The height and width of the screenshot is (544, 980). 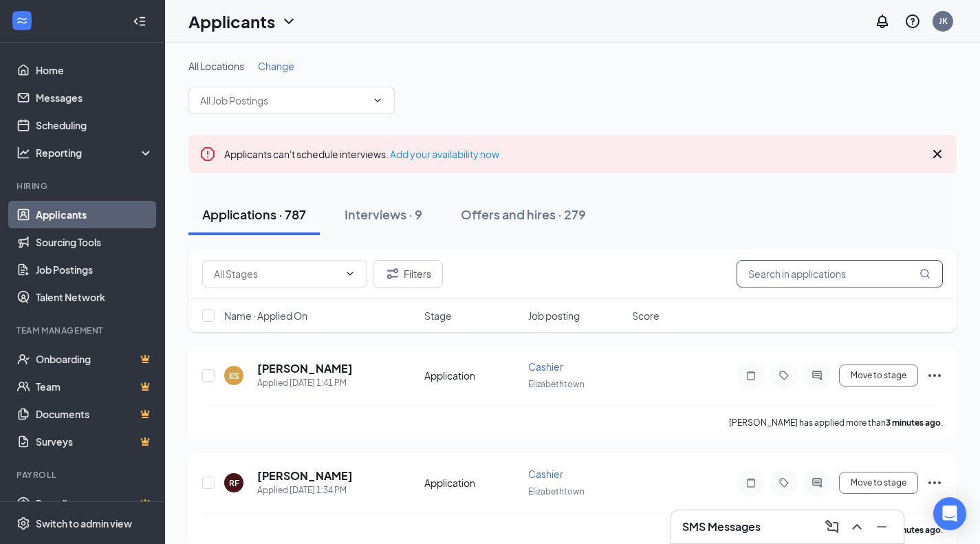 I want to click on svg: Filter, so click(x=393, y=273).